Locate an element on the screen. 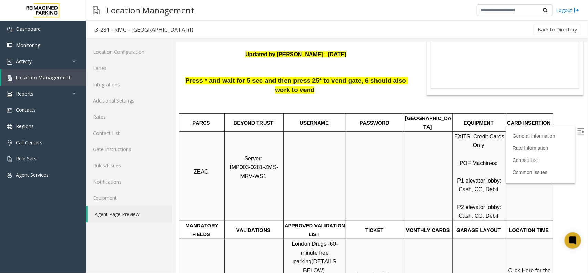 This screenshot has width=588, height=273. span: 60-minute free parking is located at coordinates (140, 210).